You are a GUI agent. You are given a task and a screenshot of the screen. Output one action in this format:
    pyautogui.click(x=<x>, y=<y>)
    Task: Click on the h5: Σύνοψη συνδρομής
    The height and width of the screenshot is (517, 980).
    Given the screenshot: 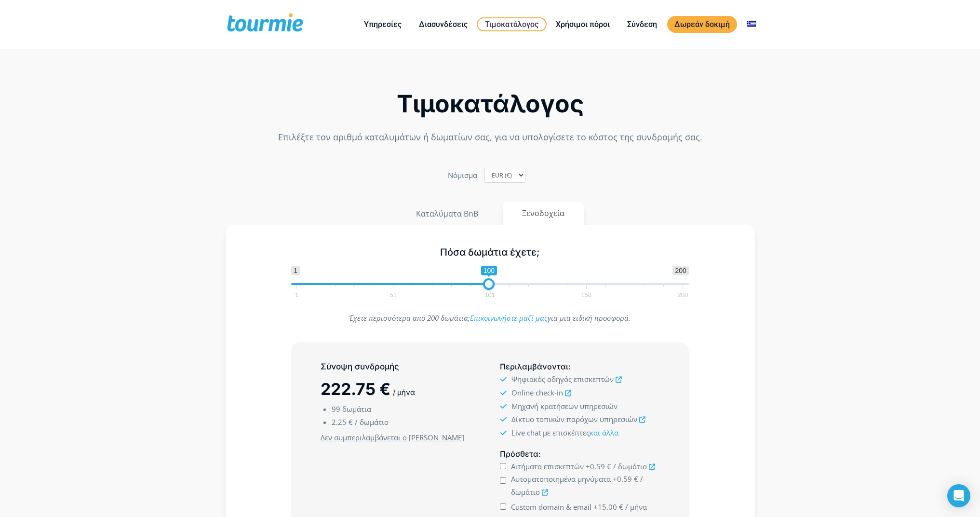 What is the action you would take?
    pyautogui.click(x=400, y=367)
    